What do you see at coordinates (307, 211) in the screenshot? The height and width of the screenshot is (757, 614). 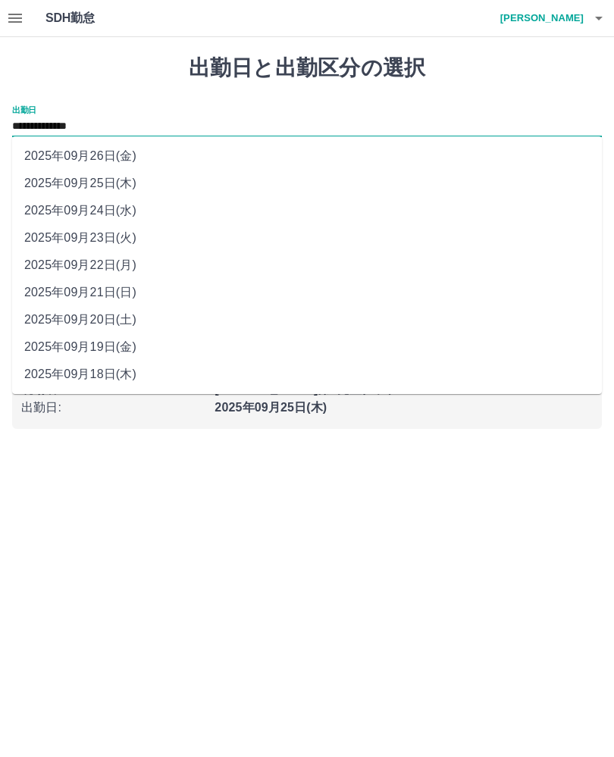 I see `li: 2025年09月24日(水)` at bounding box center [307, 211].